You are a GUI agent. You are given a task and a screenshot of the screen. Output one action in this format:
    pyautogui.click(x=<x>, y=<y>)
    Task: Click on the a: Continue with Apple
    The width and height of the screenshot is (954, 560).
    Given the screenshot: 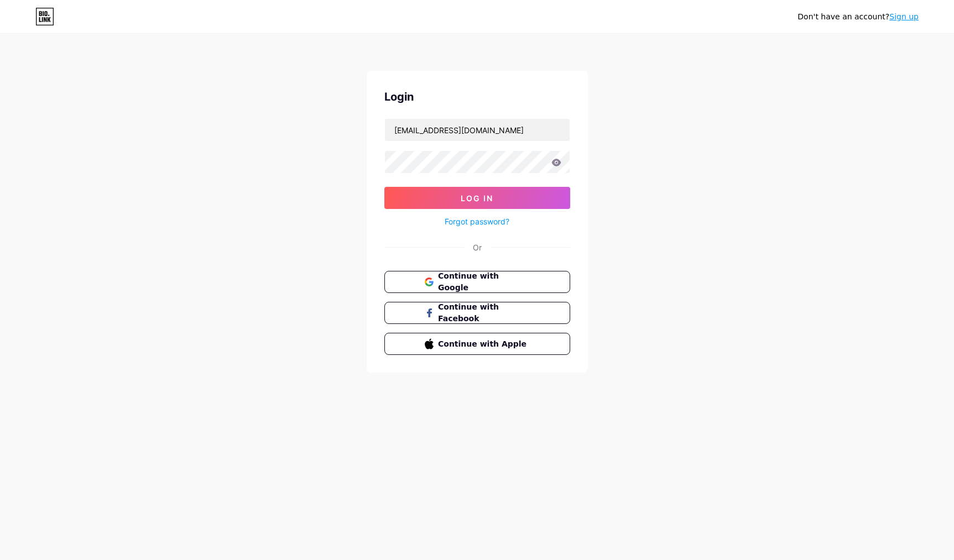 What is the action you would take?
    pyautogui.click(x=477, y=344)
    